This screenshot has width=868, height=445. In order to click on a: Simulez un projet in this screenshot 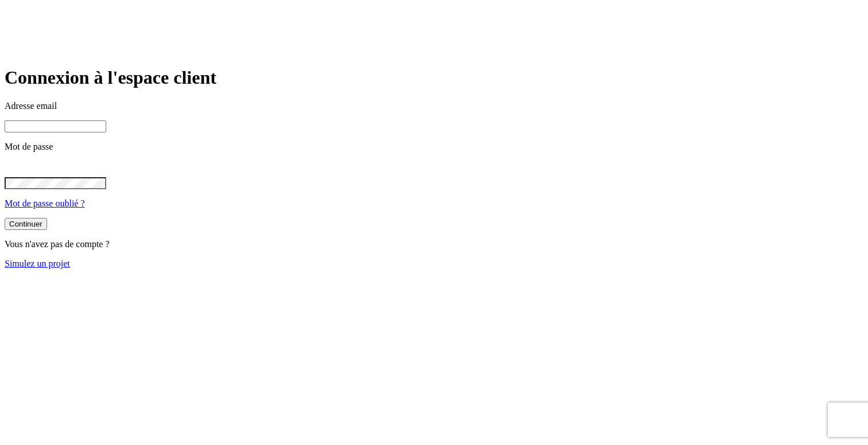, I will do `click(37, 263)`.